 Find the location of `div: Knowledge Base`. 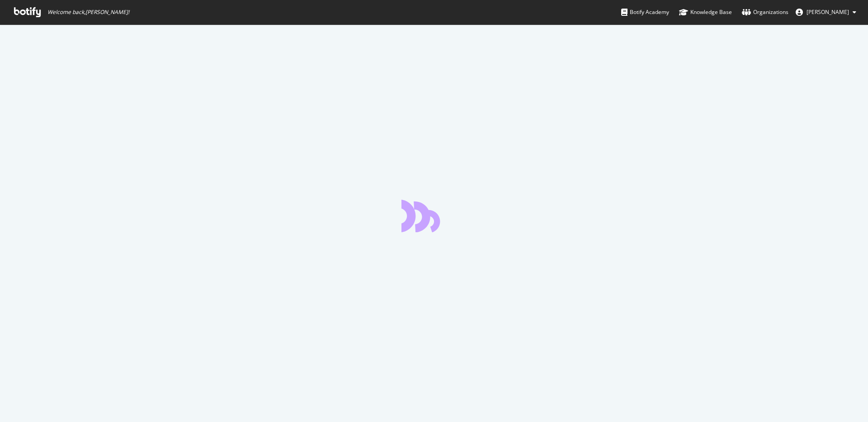

div: Knowledge Base is located at coordinates (705, 12).